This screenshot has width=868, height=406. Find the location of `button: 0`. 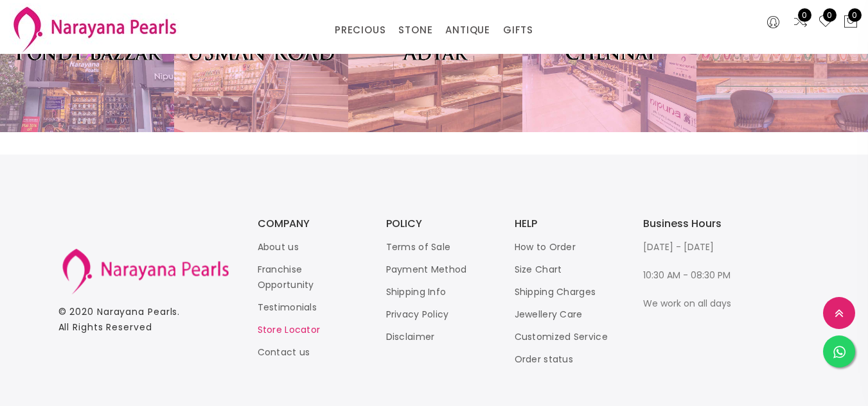

button: 0 is located at coordinates (850, 22).